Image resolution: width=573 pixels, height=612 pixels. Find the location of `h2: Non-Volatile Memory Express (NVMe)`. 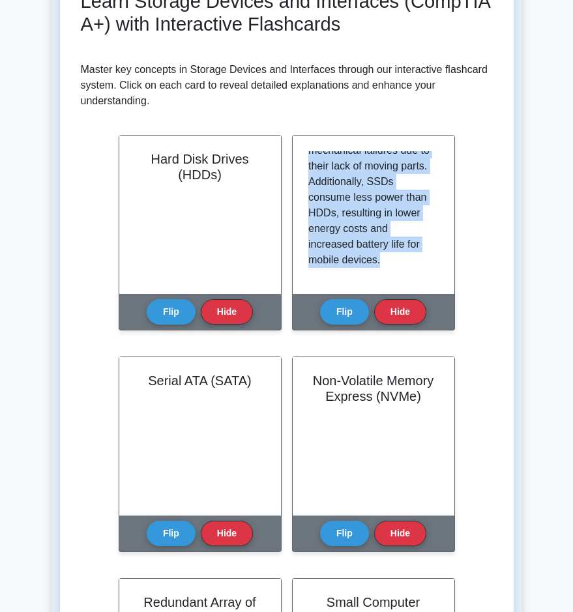

h2: Non-Volatile Memory Express (NVMe) is located at coordinates (373, 388).